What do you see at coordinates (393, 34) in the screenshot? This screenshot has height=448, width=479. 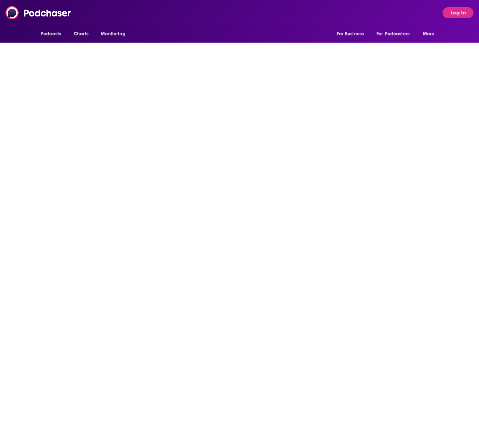 I see `span: For Podcasters` at bounding box center [393, 34].